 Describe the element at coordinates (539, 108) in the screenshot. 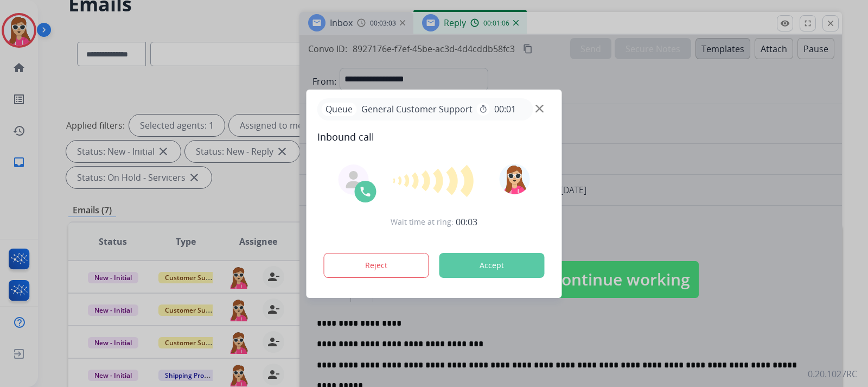

I see `img: close-button` at that location.